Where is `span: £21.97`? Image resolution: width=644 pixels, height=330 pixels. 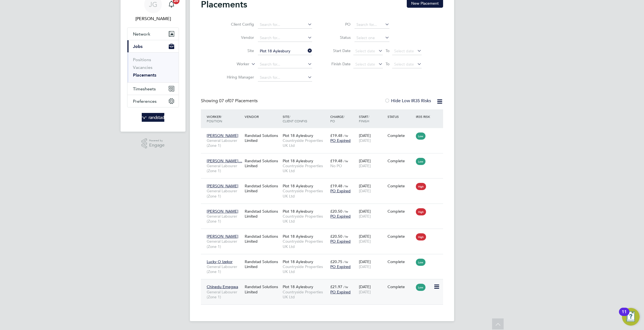 span: £21.97 is located at coordinates (337, 287).